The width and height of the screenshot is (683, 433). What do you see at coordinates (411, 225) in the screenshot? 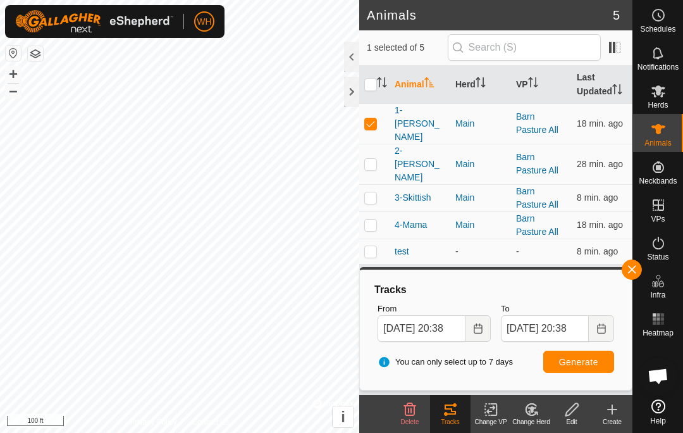
I see `span: 4-Mama` at bounding box center [411, 225].